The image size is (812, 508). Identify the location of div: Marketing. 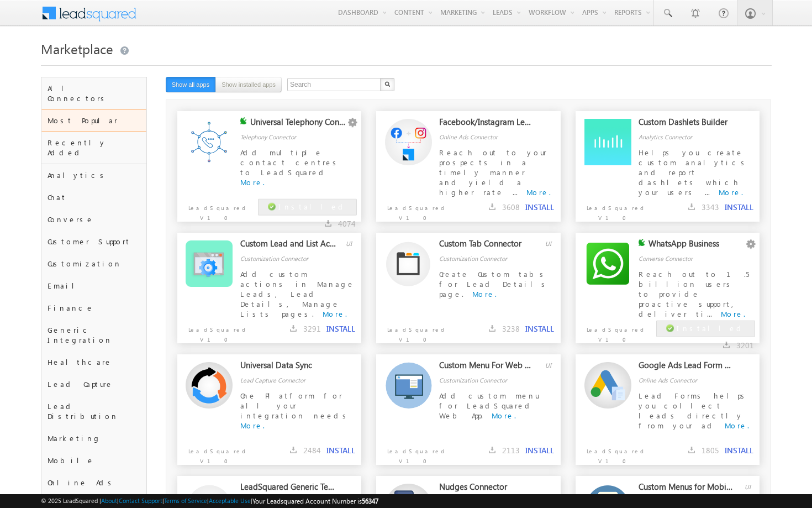
(94, 438).